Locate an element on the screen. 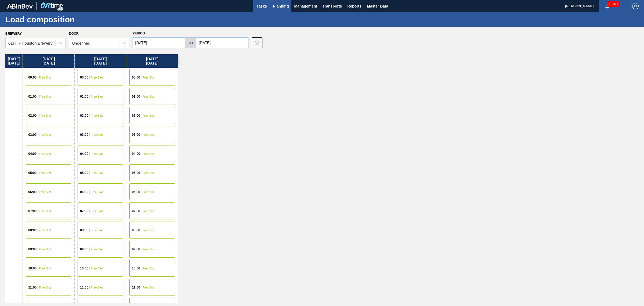  h1: Load composition is located at coordinates (53, 19).